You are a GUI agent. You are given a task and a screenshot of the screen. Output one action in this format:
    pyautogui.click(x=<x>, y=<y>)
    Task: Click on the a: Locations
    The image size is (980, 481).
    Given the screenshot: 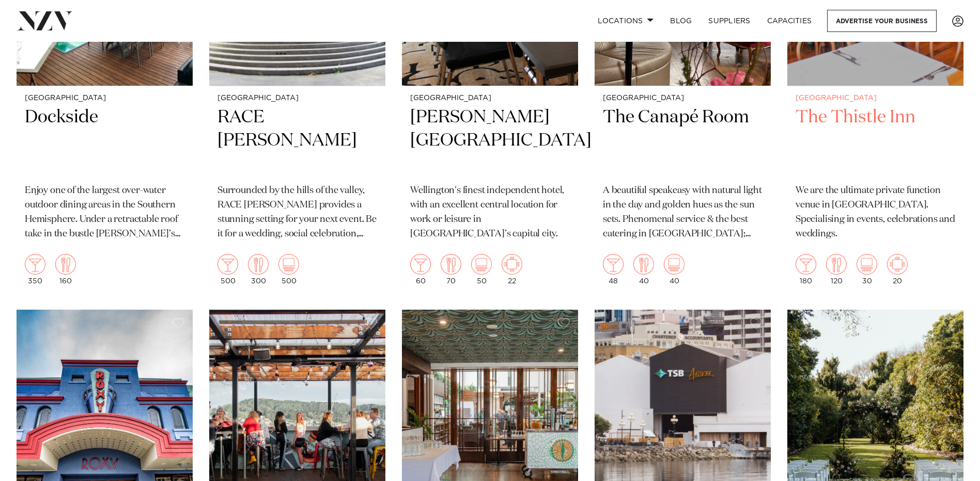 What is the action you would take?
    pyautogui.click(x=626, y=21)
    